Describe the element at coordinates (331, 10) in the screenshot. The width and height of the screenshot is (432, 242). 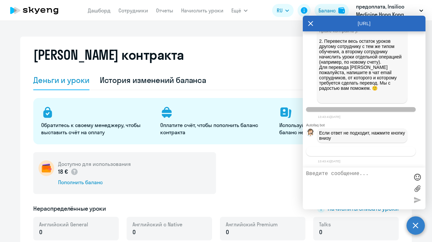
I see `button: Балансbalance` at that location.